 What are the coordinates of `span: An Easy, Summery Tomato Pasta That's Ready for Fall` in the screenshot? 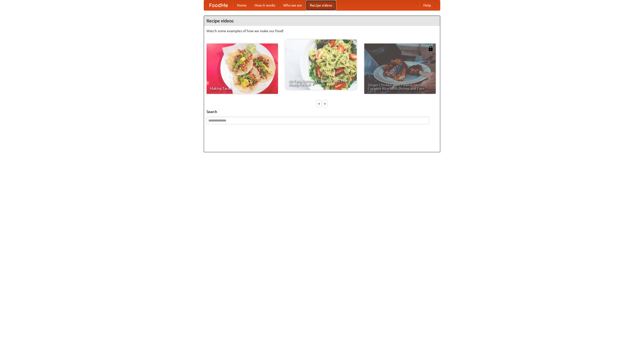 It's located at (321, 82).